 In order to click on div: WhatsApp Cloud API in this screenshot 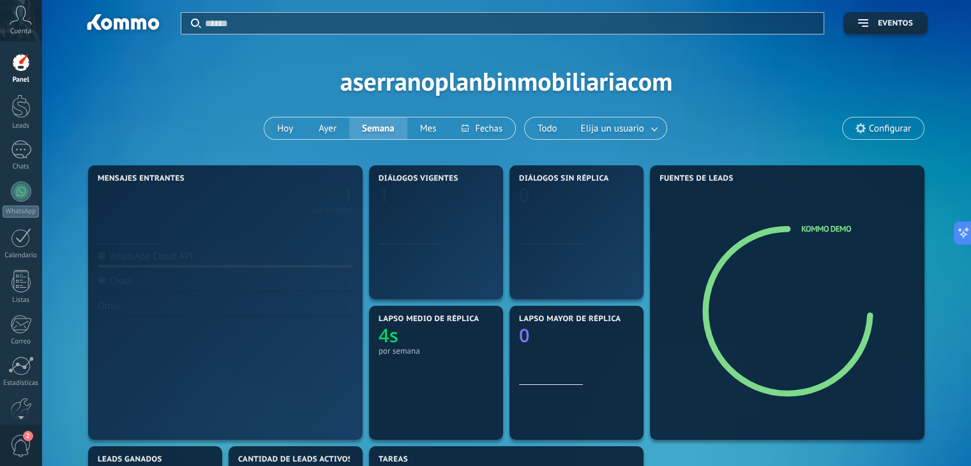, I will do `click(145, 256)`.